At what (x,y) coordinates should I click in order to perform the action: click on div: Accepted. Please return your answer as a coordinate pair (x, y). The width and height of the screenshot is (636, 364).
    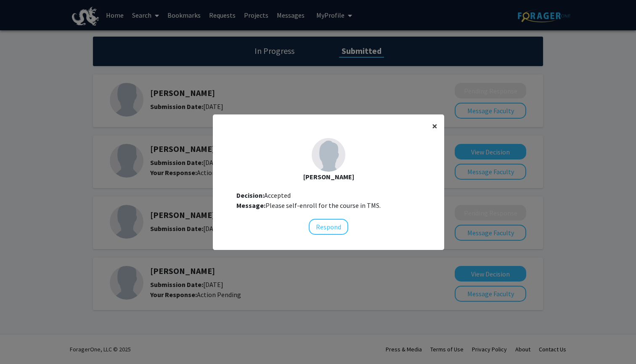
    Looking at the image, I should click on (329, 195).